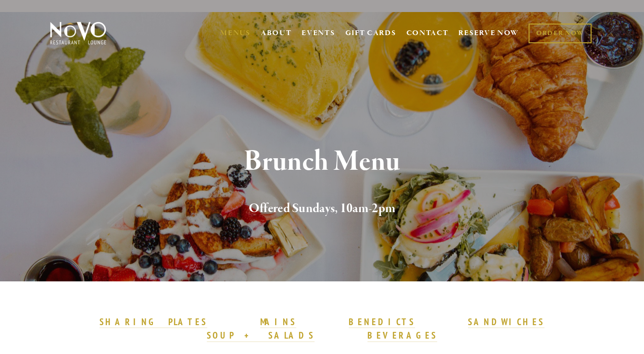  Describe the element at coordinates (371, 33) in the screenshot. I see `a: GIFT CARDS` at that location.